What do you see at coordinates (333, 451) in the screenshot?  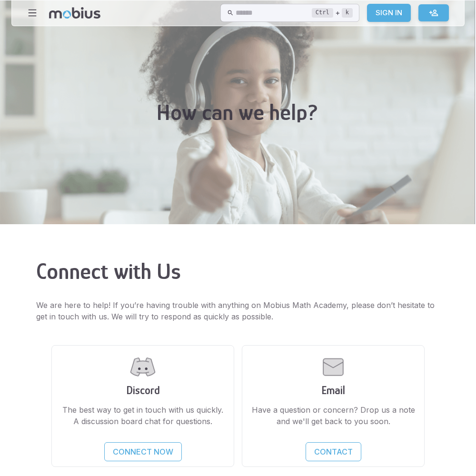 I see `a: Contact` at bounding box center [333, 451].